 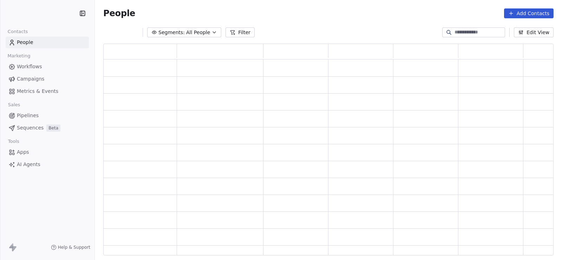 What do you see at coordinates (28, 164) in the screenshot?
I see `span: AI Agents` at bounding box center [28, 164].